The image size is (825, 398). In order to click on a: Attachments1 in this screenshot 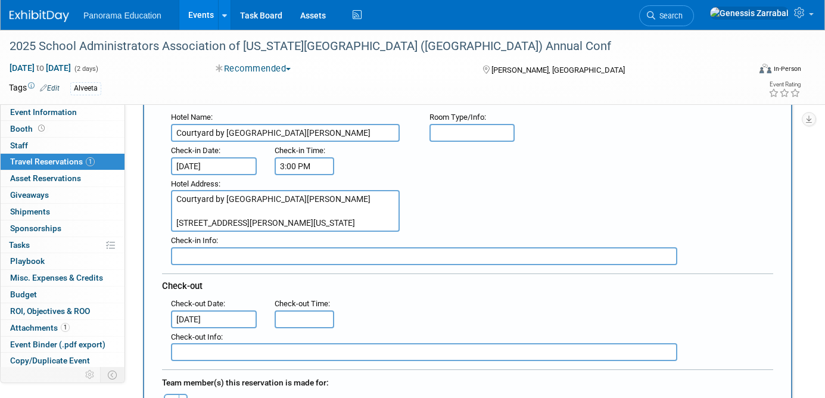, I will do `click(63, 327)`.